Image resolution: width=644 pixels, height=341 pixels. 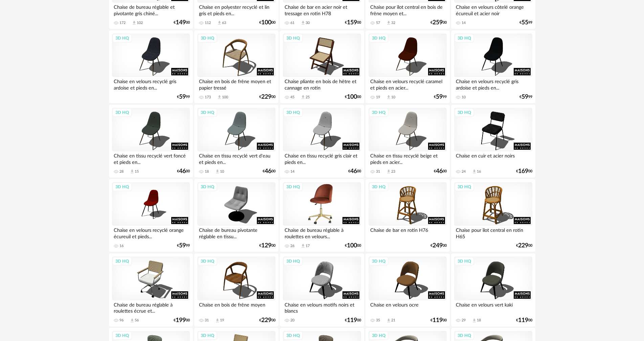 What do you see at coordinates (493, 9) in the screenshot?
I see `div: Chaise en velours côtelé orange écureuil et acier noir` at bounding box center [493, 9].